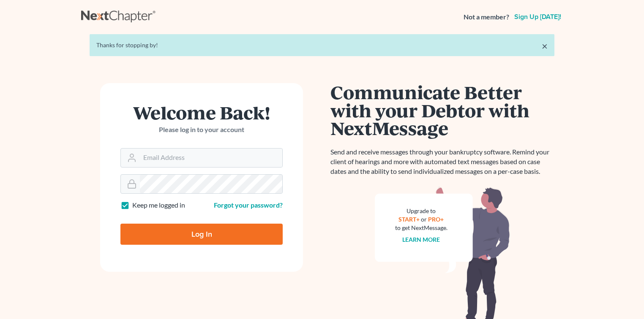  What do you see at coordinates (424, 219) in the screenshot?
I see `span: or` at bounding box center [424, 219].